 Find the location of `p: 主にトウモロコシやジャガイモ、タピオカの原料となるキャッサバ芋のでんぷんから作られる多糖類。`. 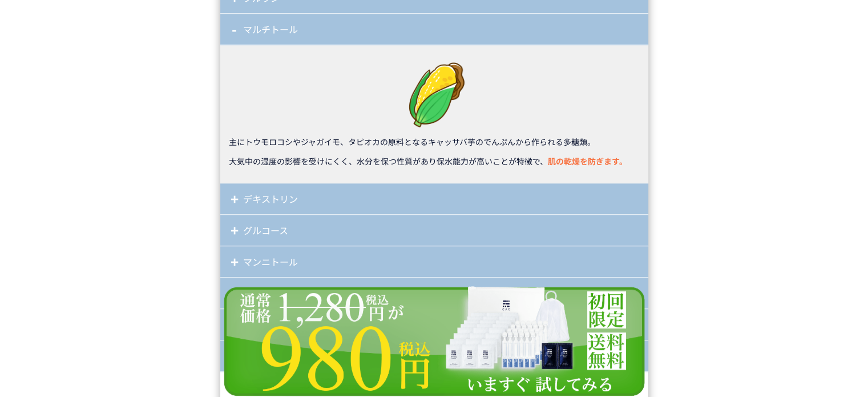

p: 主にトウモロコシやジャガイモ、タピオカの原料となるキャッサバ芋のでんぷんから作られる多糖類。 is located at coordinates (434, 142).